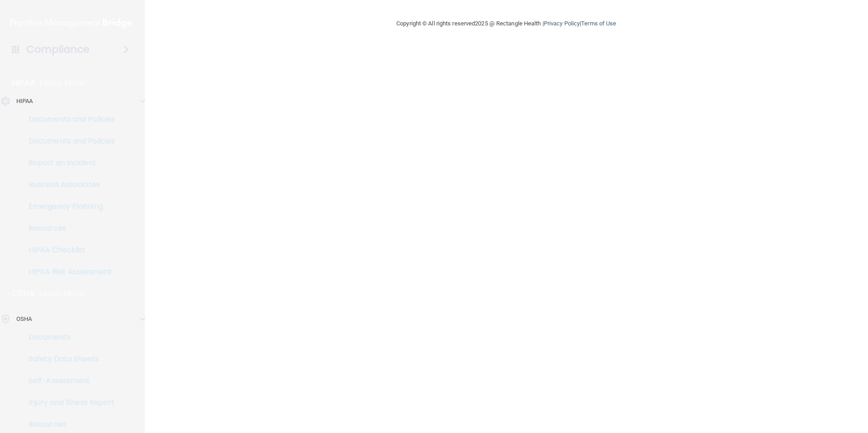  Describe the element at coordinates (561, 23) in the screenshot. I see `a: Privacy Policy` at that location.